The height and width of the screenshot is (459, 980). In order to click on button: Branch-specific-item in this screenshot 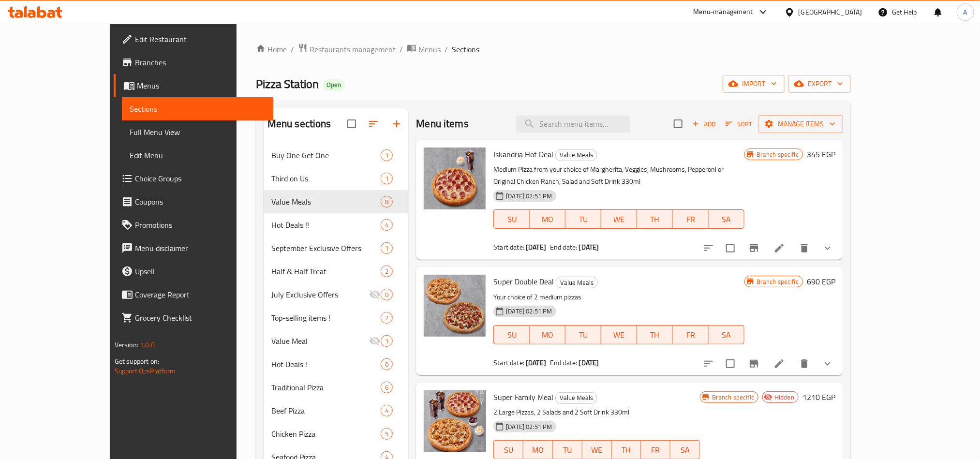, I will do `click(754, 248)`.